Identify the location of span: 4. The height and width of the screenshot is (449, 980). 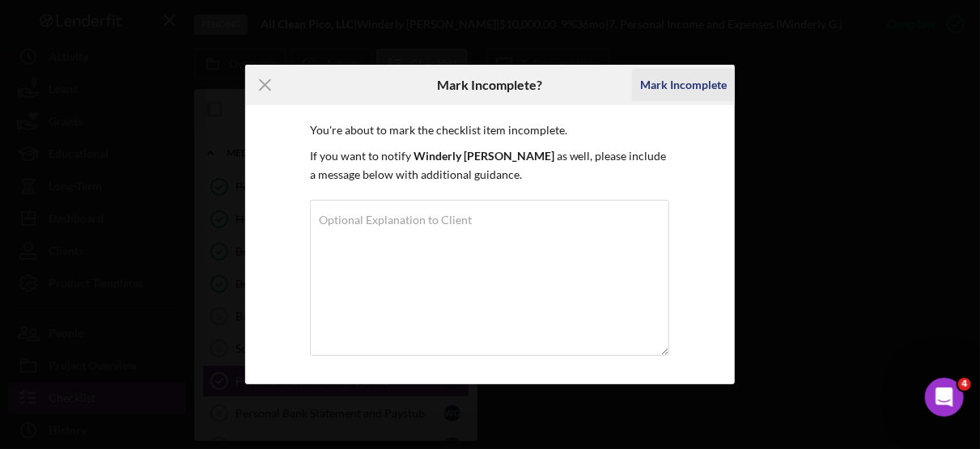
(965, 385).